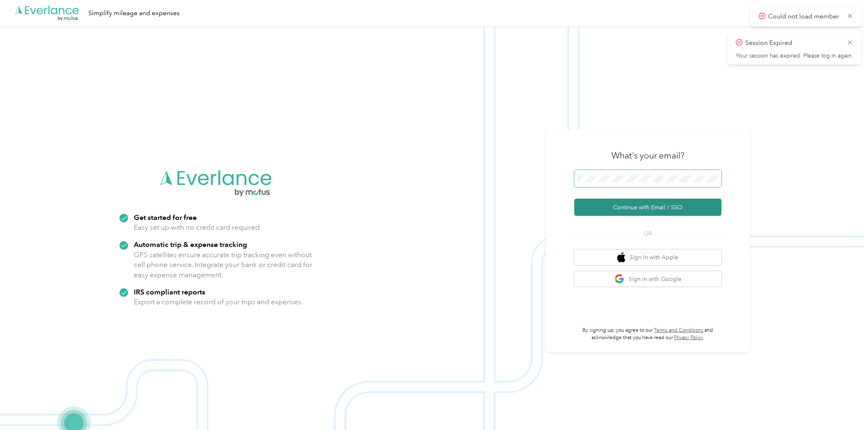  I want to click on img: google logo, so click(619, 278).